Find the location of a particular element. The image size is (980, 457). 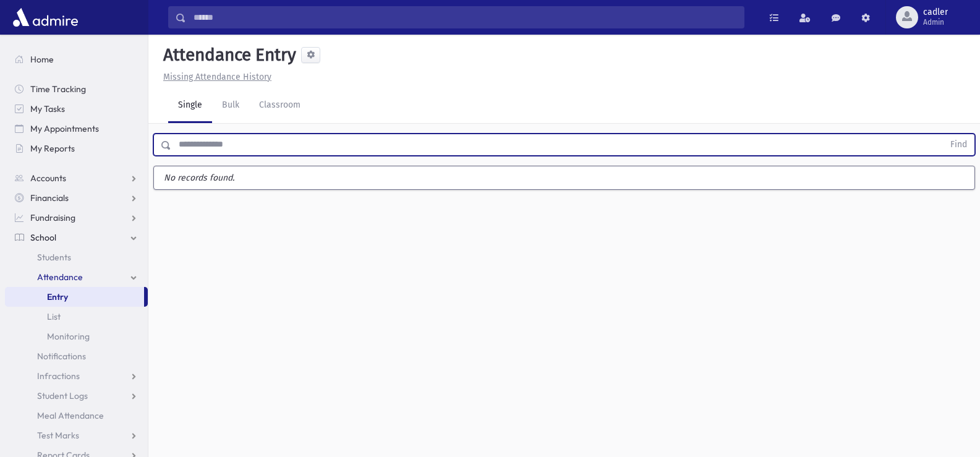

a: Missing Attendance History is located at coordinates (214, 76).